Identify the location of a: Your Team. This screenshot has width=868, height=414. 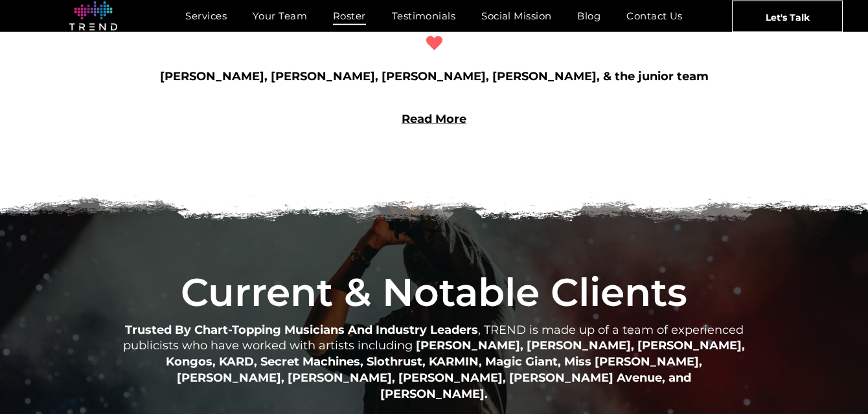
(280, 15).